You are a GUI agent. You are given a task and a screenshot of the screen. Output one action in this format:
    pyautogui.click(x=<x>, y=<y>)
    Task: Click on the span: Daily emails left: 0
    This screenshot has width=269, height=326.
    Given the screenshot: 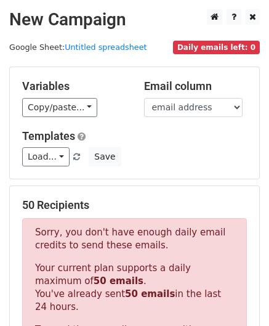 What is the action you would take?
    pyautogui.click(x=216, y=47)
    